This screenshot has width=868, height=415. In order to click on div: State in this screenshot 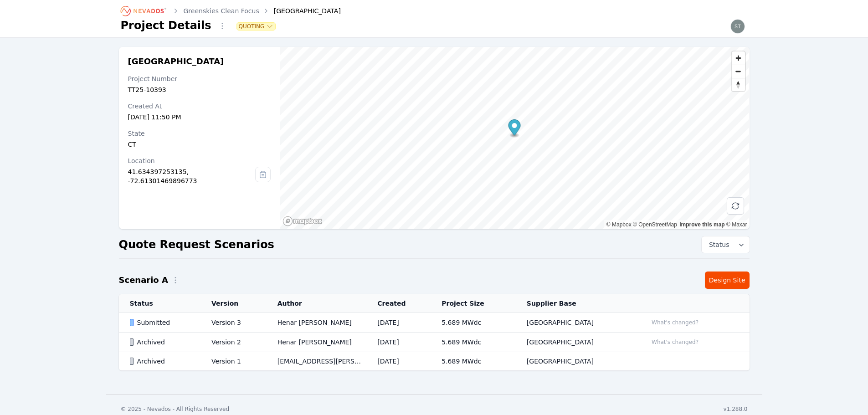, I will do `click(199, 133)`.